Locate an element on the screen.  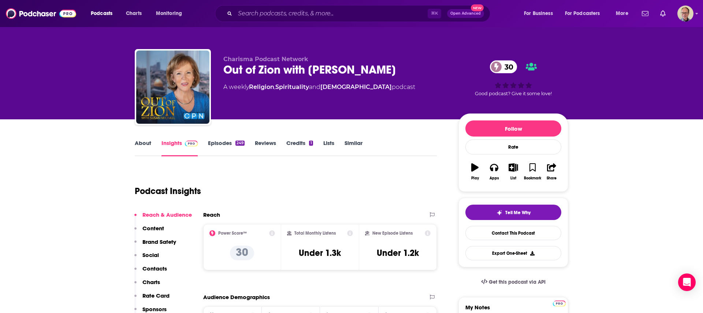
a: Similar is located at coordinates (353, 148).